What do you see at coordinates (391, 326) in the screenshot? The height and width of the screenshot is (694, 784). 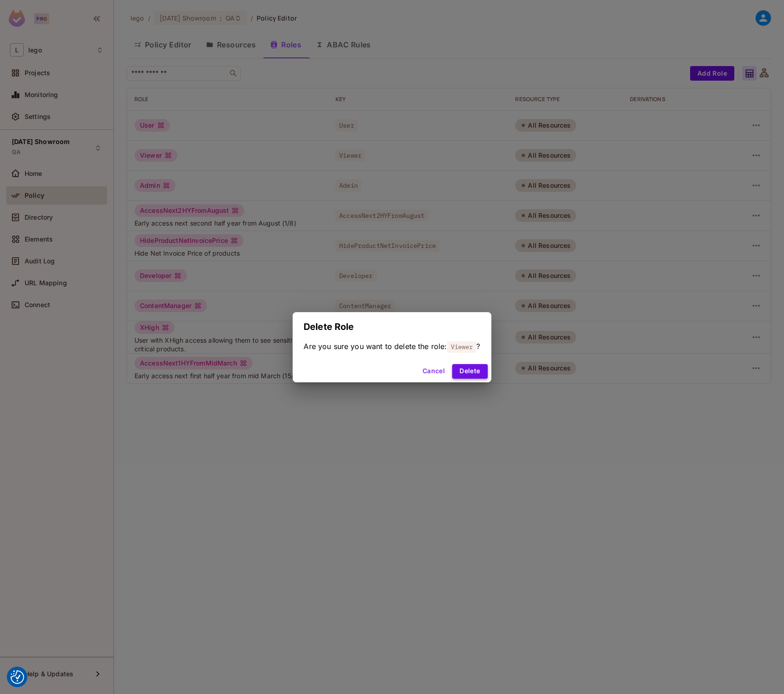 I see `h2: Delete Role` at bounding box center [391, 326].